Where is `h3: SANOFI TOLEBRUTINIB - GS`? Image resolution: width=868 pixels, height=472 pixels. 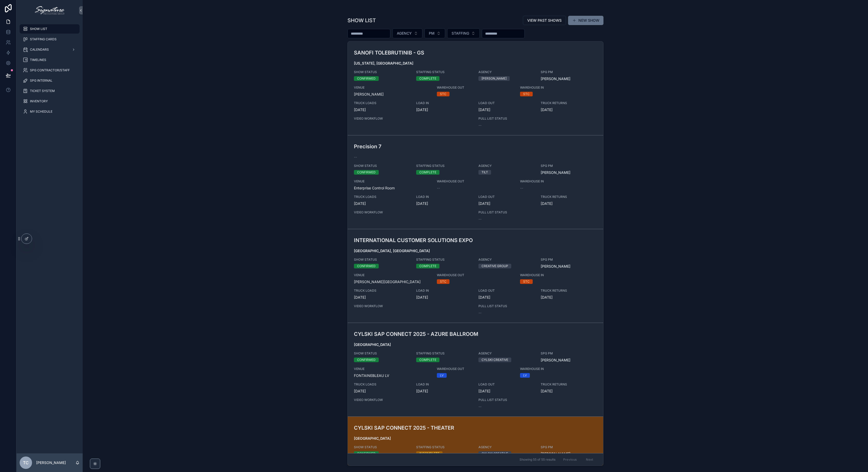 h3: SANOFI TOLEBRUTINIB - GS is located at coordinates (434, 52).